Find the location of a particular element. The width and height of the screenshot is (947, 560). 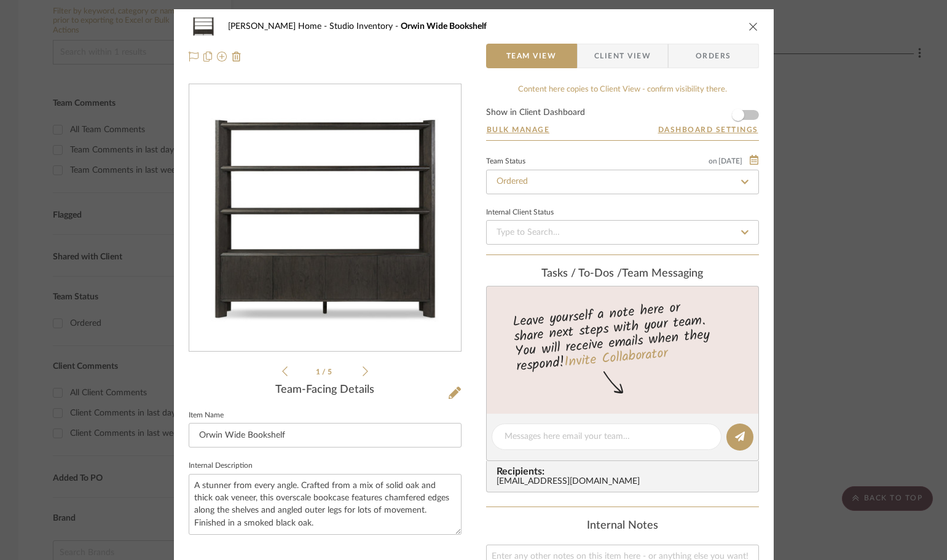

span: Recipients: is located at coordinates (624, 471).